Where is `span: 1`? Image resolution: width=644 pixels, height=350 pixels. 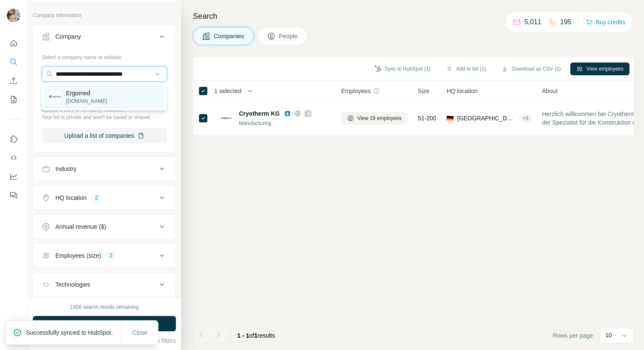
span: 1 is located at coordinates (256, 336).